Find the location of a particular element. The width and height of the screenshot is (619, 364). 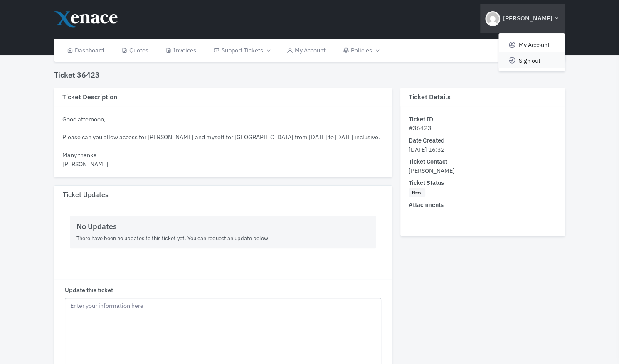

a: Sign out is located at coordinates (532, 60).